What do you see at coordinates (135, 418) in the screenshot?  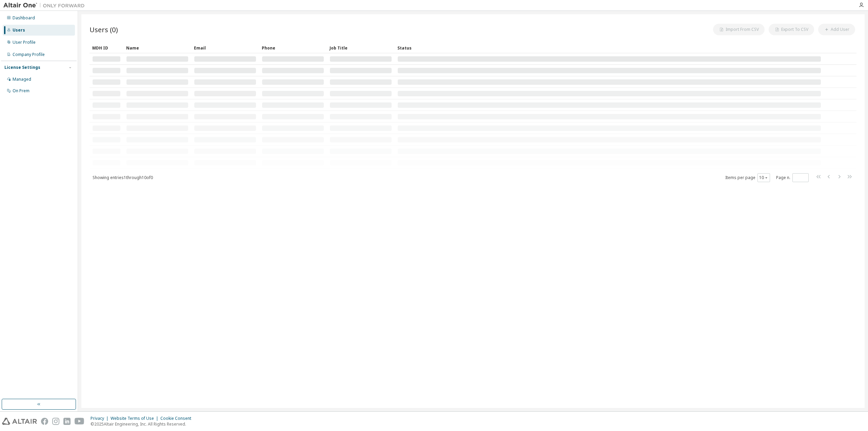 I see `div: Website Terms of Use` at bounding box center [135, 418].